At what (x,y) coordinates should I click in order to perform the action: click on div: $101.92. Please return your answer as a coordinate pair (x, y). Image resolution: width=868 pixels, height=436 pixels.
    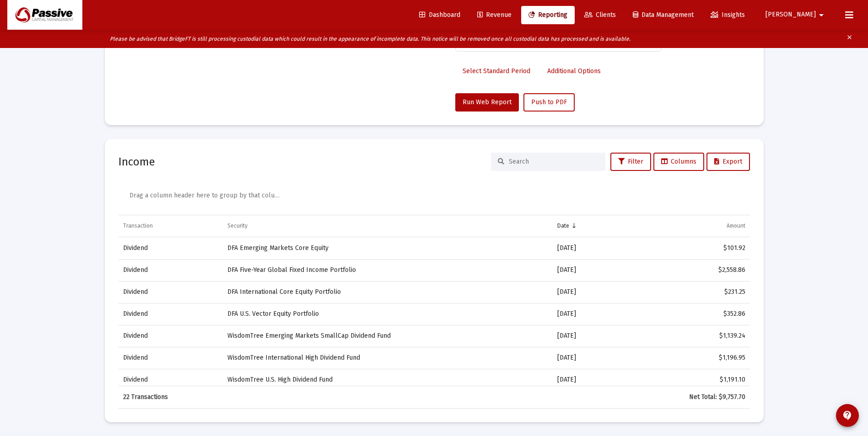
    Looking at the image, I should click on (688, 248).